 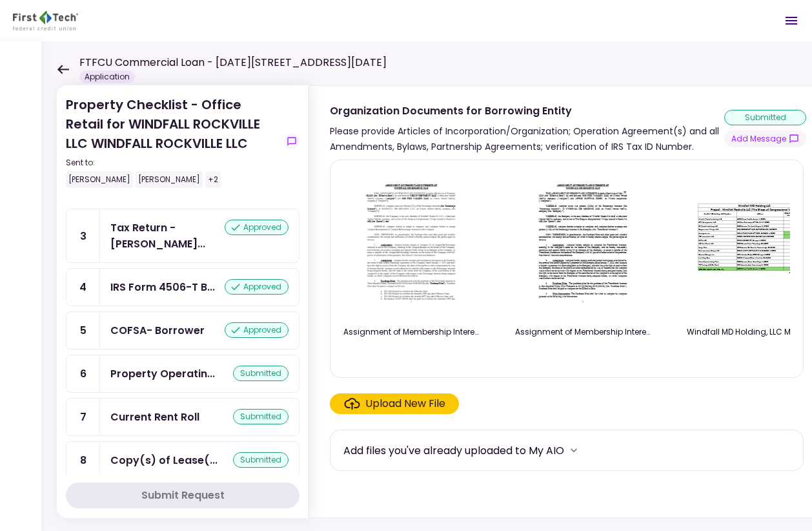 What do you see at coordinates (183, 496) in the screenshot?
I see `div: Submit Request` at bounding box center [183, 496].